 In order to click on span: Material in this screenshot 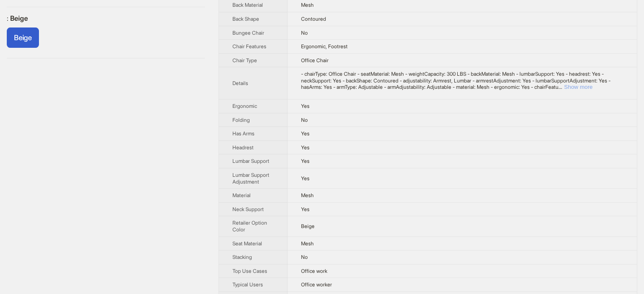, I will do `click(241, 195)`.